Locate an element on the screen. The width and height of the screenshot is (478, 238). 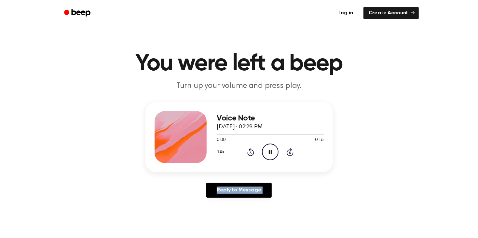
button: 1.0x is located at coordinates (222, 152).